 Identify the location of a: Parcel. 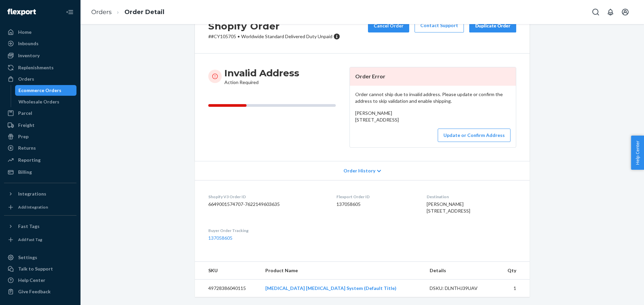
(40, 113).